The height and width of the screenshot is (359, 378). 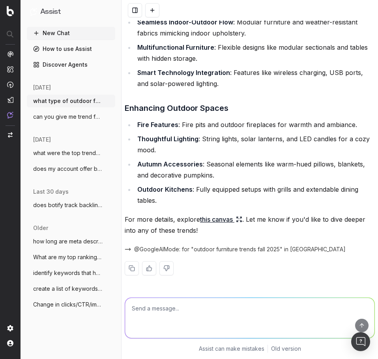 What do you see at coordinates (71, 205) in the screenshot?
I see `button: does botify track backlinks` at bounding box center [71, 205].